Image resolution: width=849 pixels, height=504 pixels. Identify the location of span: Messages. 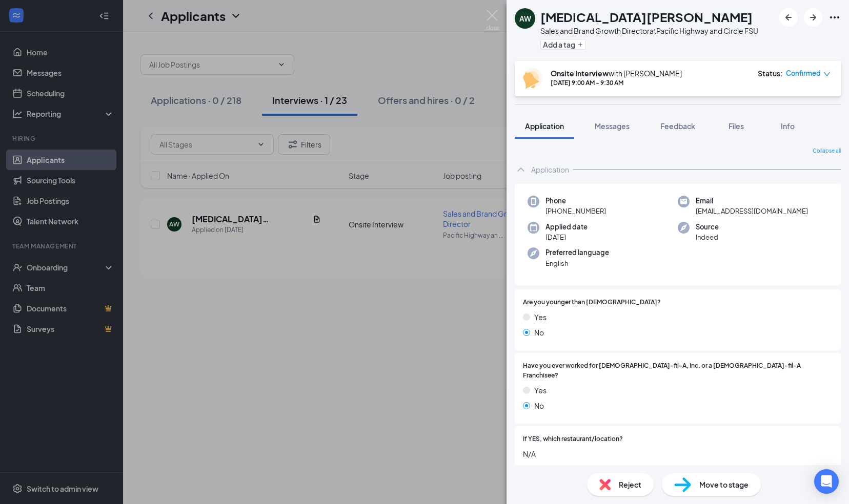
(612, 126).